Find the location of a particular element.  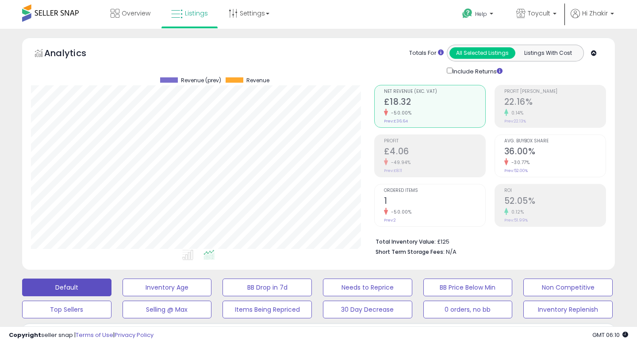

small: -30.77% is located at coordinates (519, 162).